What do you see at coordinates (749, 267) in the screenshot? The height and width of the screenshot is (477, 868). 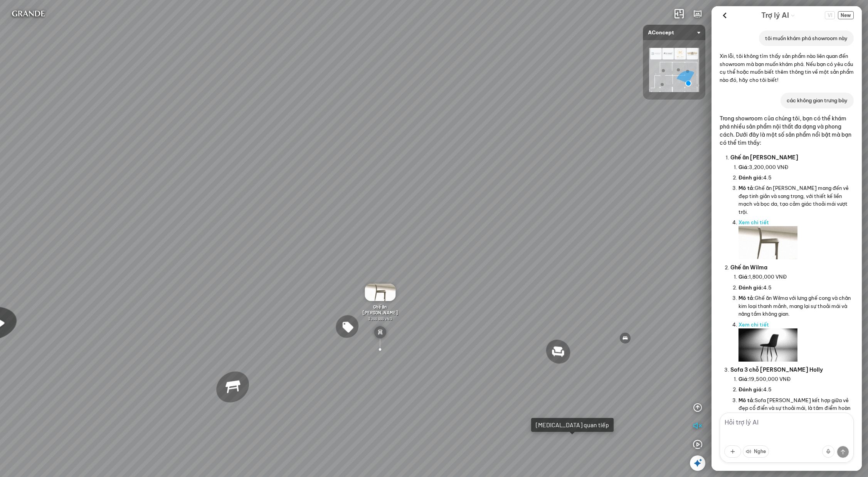 I see `span: Ghế ăn Wilma` at bounding box center [749, 267].